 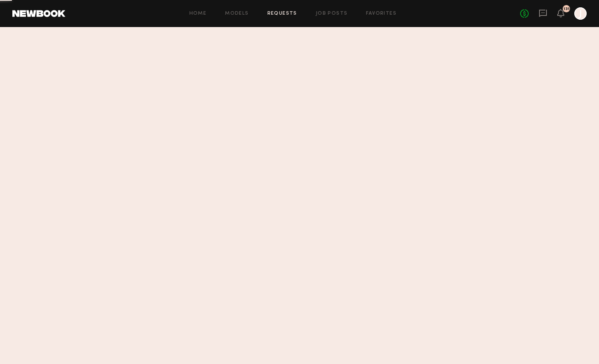 What do you see at coordinates (381, 14) in the screenshot?
I see `a: Favorites` at bounding box center [381, 14].